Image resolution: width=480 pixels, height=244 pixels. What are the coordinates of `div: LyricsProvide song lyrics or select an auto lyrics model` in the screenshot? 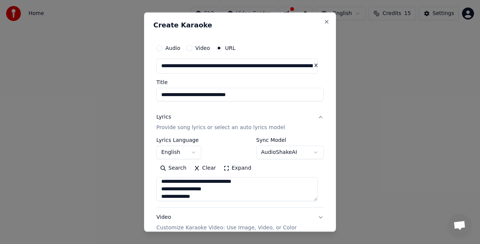 It's located at (240, 172).